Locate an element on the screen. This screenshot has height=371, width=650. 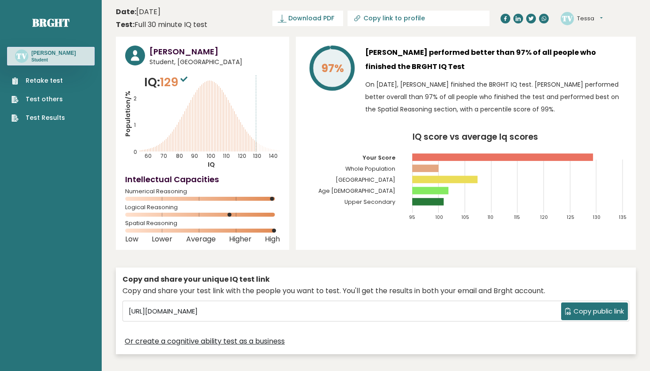
tspan: 2 is located at coordinates (135, 98).